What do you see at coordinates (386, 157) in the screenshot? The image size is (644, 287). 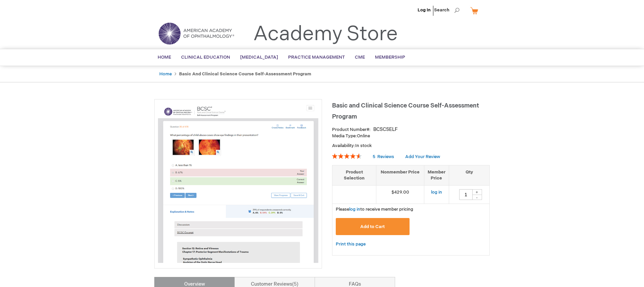 I see `span: Reviews` at bounding box center [386, 157].